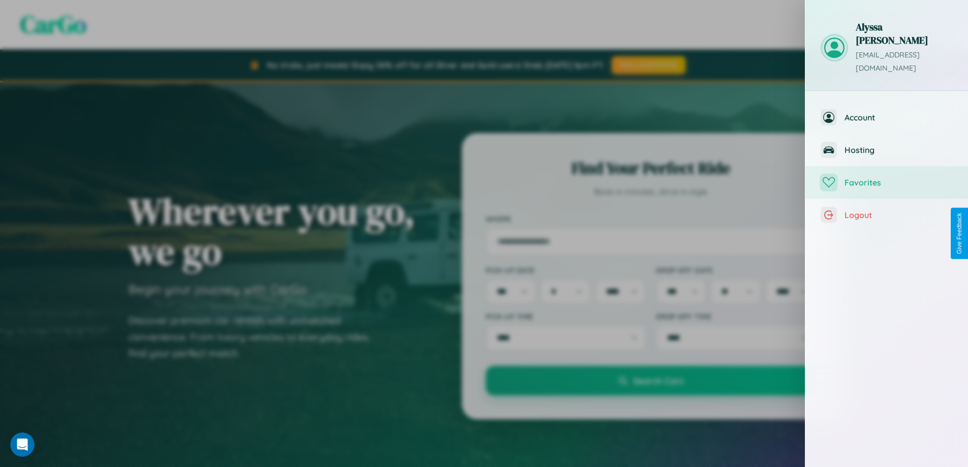 Image resolution: width=968 pixels, height=467 pixels. I want to click on span: Account, so click(898, 117).